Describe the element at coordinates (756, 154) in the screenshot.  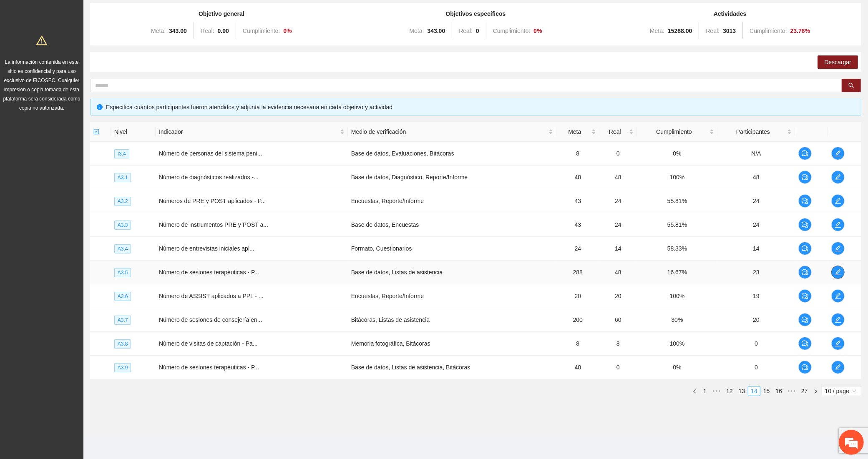
I see `td: N/A` at that location.